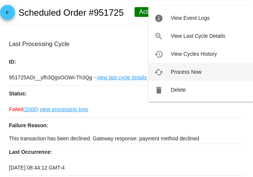 Image resolution: width=253 pixels, height=177 pixels. Describe the element at coordinates (159, 36) in the screenshot. I see `mat-icon: zoom_in` at that location.